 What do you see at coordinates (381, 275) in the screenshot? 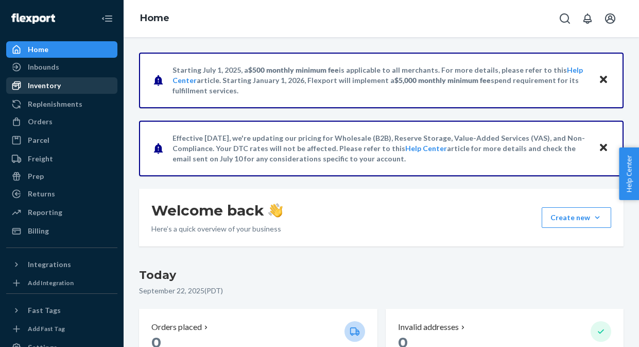
I see `h3: Today` at bounding box center [381, 275].